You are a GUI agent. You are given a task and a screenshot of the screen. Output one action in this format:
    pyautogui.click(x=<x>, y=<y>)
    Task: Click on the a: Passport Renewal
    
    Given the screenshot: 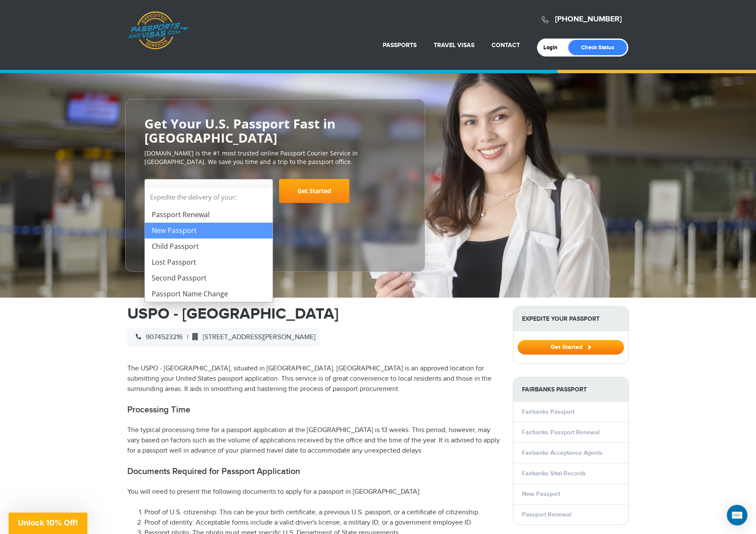 What is the action you would take?
    pyautogui.click(x=547, y=514)
    